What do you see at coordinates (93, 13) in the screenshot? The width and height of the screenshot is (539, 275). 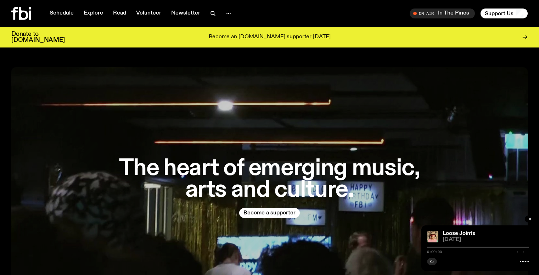 I see `a: Explore` at bounding box center [93, 13].